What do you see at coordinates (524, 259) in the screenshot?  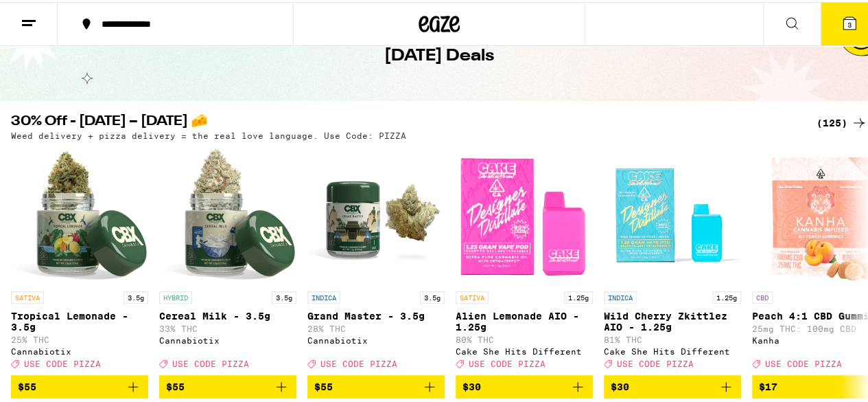 I see `a: Open page for Alien Lemonade AIO - 1.25g from Cake She Hits Different` at bounding box center [524, 259].